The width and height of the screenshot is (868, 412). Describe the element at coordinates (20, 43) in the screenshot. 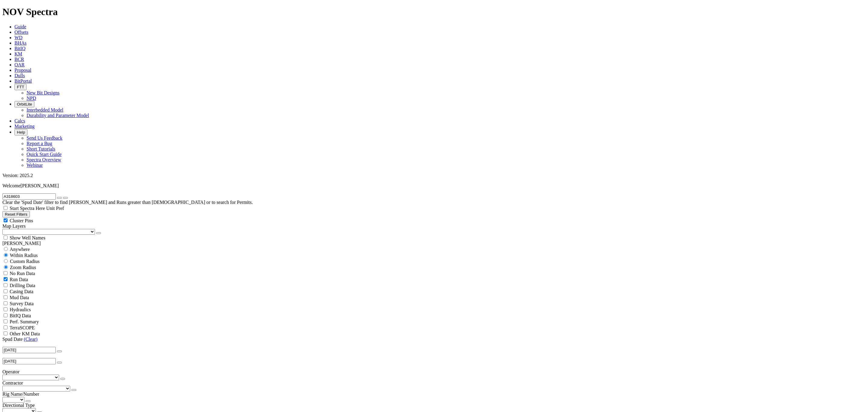

I see `span: BHAs` at that location.